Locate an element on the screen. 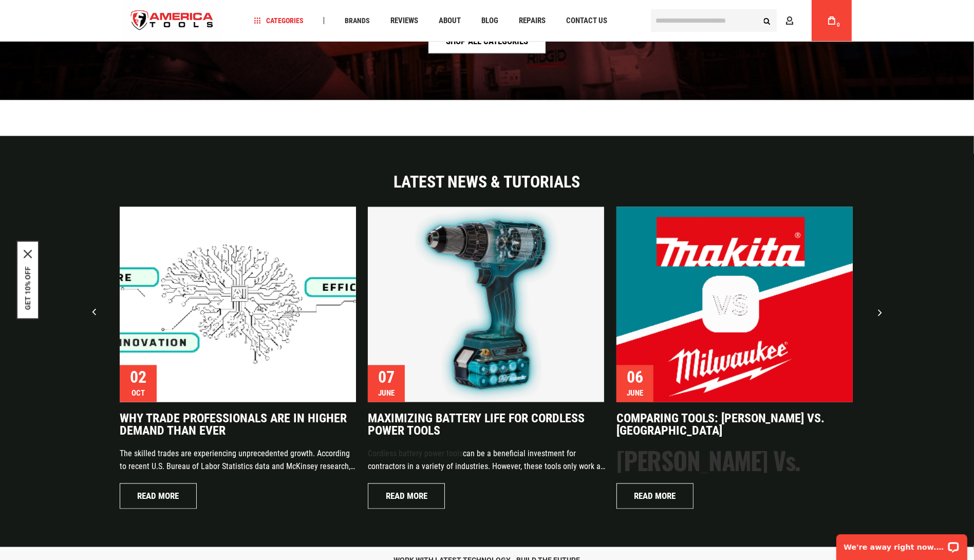 This screenshot has height=560, width=974. span: Contact Us is located at coordinates (587, 21).